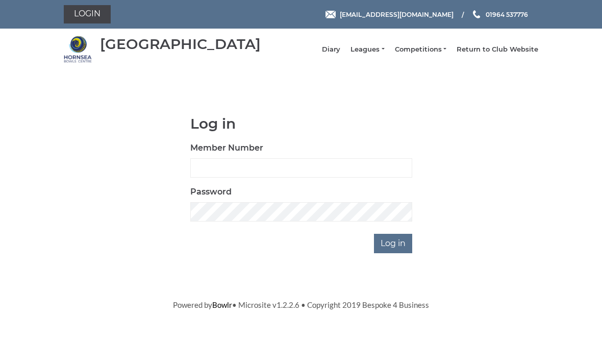 This screenshot has width=602, height=364. Describe the element at coordinates (226, 148) in the screenshot. I see `label: Member Number` at that location.